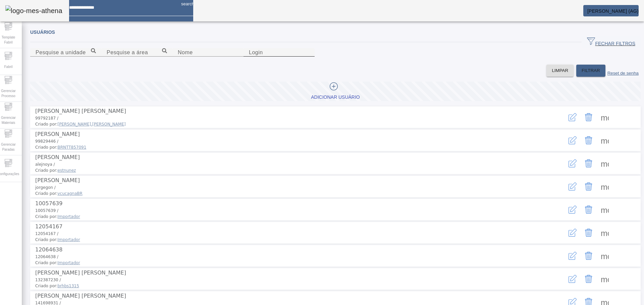  Describe the element at coordinates (623, 71) in the screenshot. I see `button: Reset de senha` at that location.